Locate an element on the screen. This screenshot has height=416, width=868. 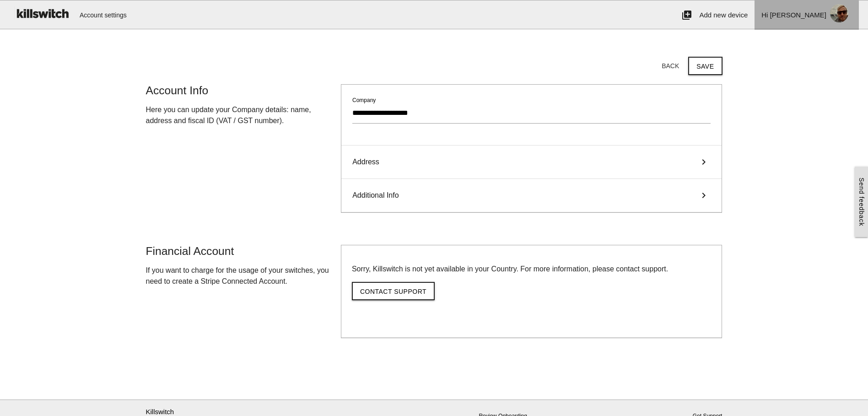
span: Financial Account is located at coordinates (190, 251).